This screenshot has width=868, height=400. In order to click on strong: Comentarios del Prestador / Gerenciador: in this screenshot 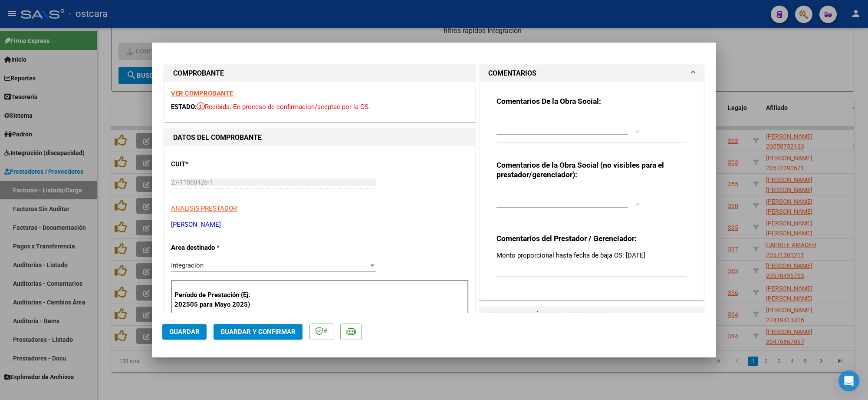, I will do `click(566, 238)`.